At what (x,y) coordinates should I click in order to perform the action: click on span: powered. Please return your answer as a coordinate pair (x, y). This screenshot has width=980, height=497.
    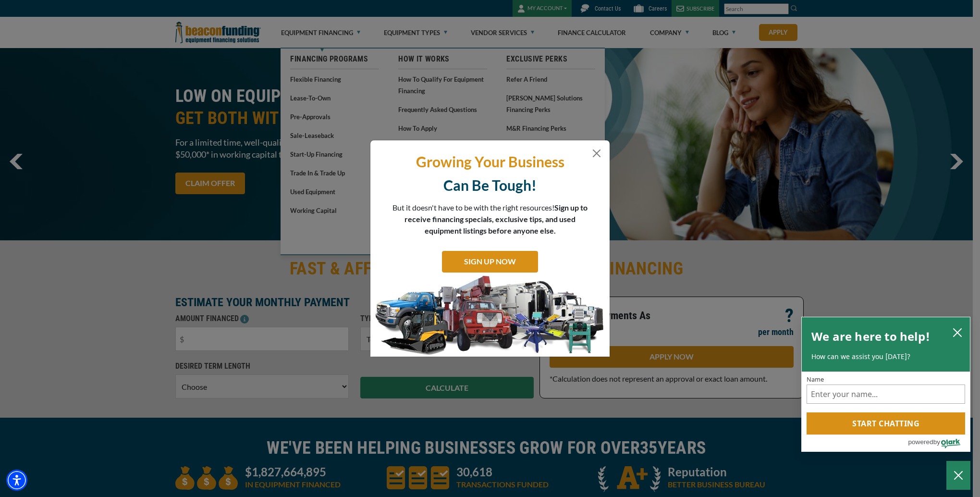
    Looking at the image, I should click on (920, 441).